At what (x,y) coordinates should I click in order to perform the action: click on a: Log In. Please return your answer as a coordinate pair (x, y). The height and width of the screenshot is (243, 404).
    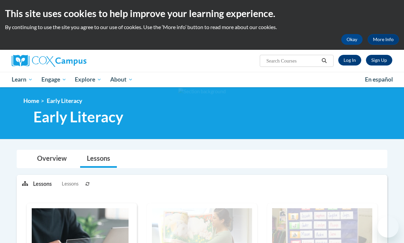
    Looking at the image, I should click on (350, 60).